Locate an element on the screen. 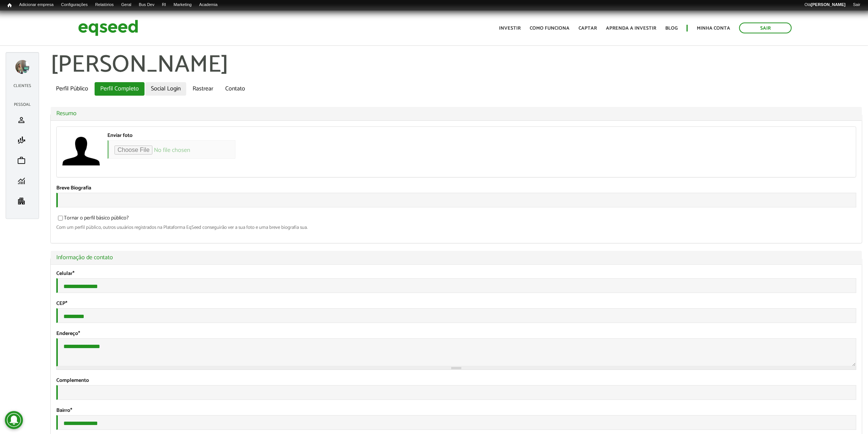 The width and height of the screenshot is (868, 434). a: Relatórios is located at coordinates (104, 5).